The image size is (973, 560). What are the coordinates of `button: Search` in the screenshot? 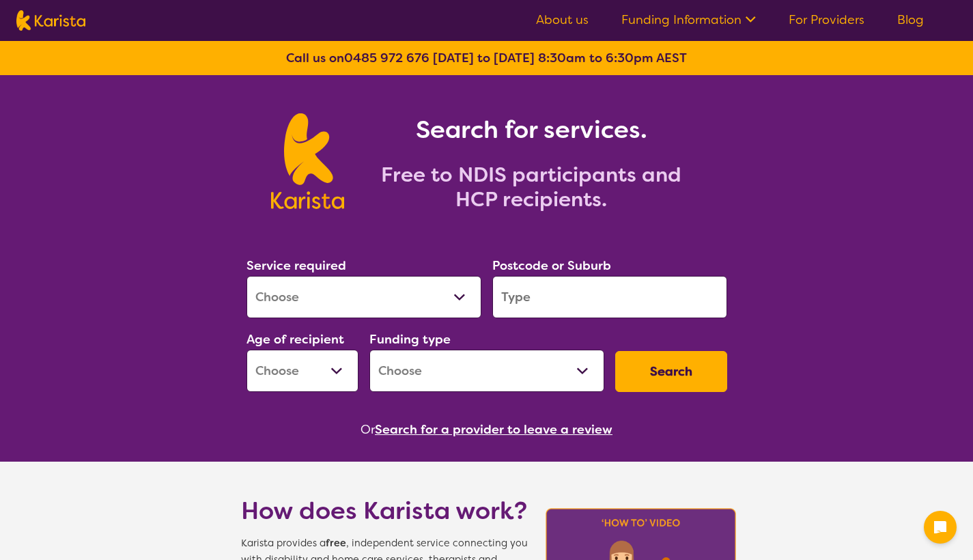 It's located at (672, 372).